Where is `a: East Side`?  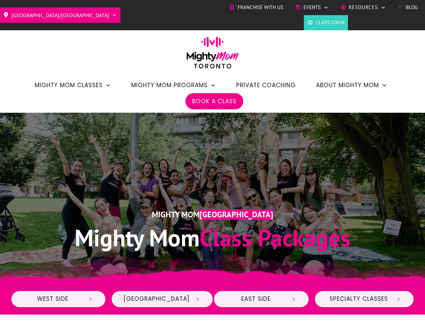 a: East Side is located at coordinates (261, 299).